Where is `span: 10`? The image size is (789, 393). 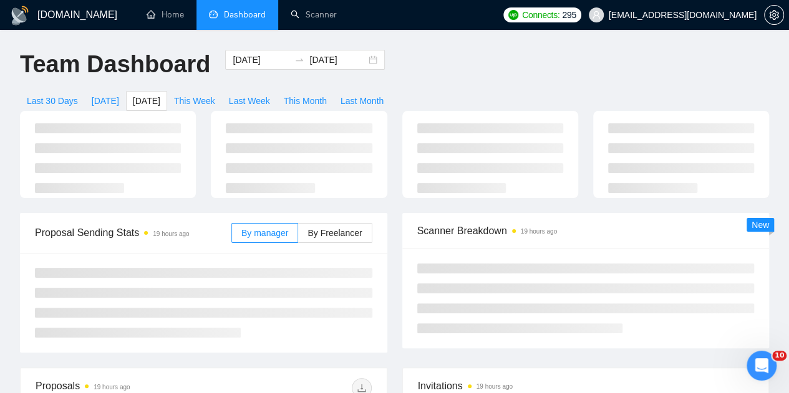 span: 10 is located at coordinates (779, 356).